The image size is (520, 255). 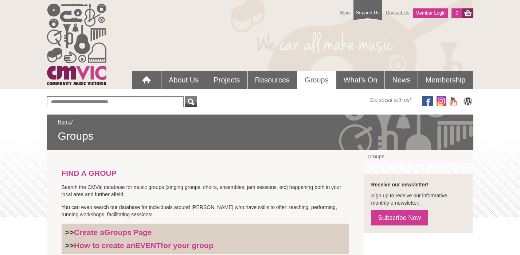 What do you see at coordinates (399, 184) in the screenshot?
I see `strong: Receive our newsletter!` at bounding box center [399, 184].